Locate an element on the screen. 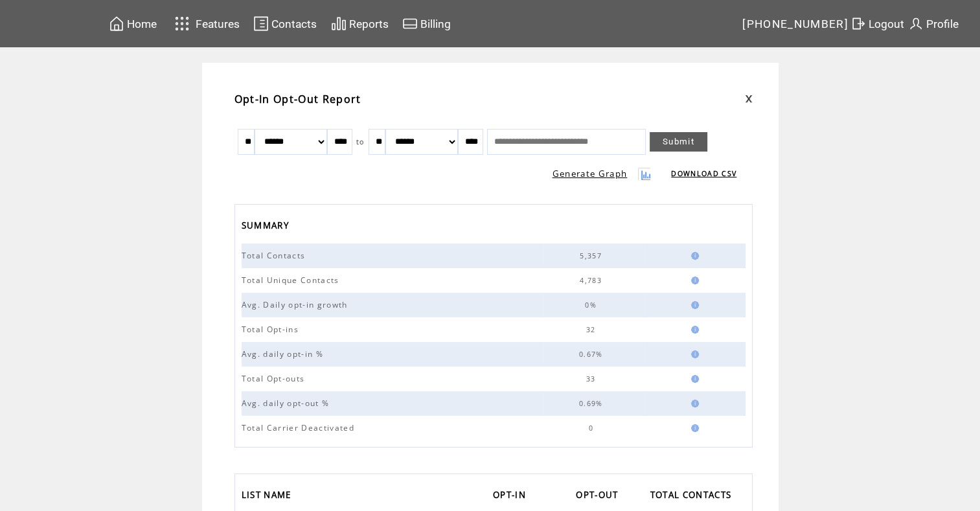 Image resolution: width=980 pixels, height=511 pixels. span: Total Opt-ins is located at coordinates (272, 330).